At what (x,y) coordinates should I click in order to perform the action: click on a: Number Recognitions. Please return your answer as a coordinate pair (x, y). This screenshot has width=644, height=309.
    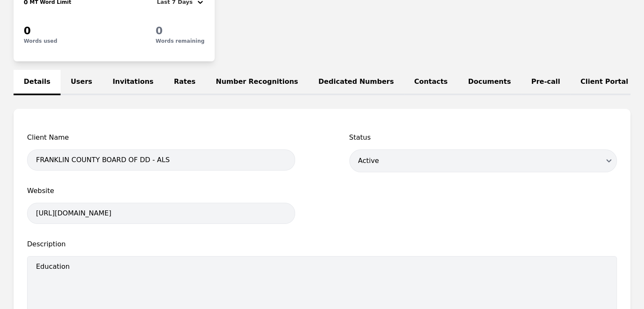
    Looking at the image, I should click on (257, 82).